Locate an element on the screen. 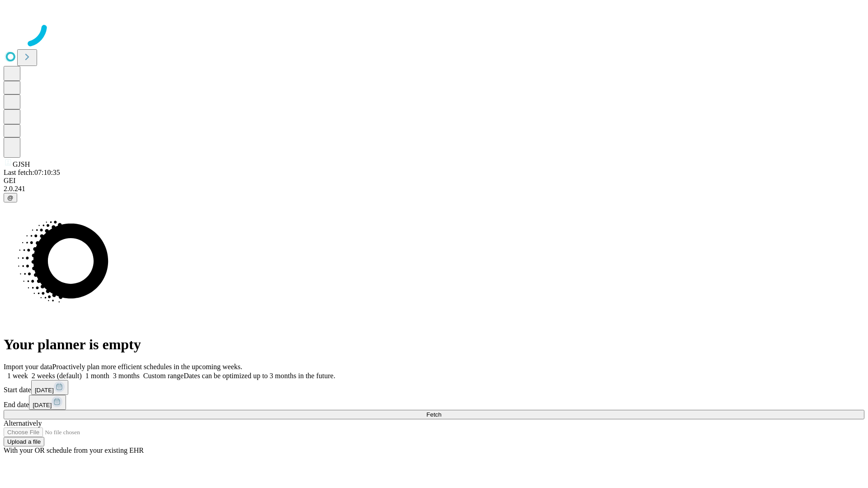 The width and height of the screenshot is (868, 488). div: GEI is located at coordinates (434, 181).